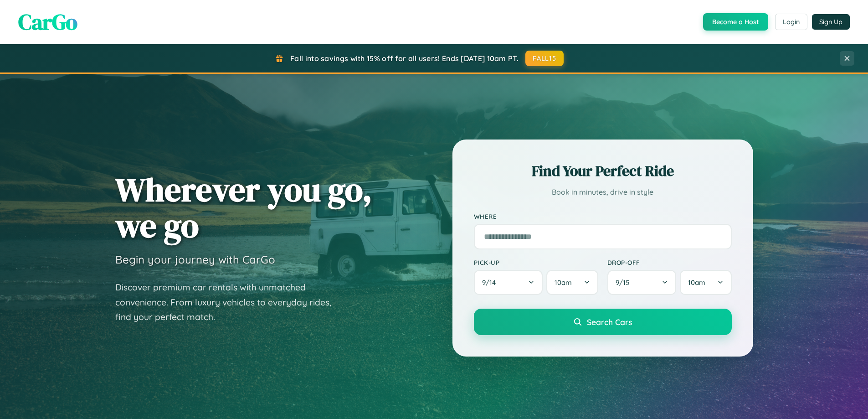 Image resolution: width=868 pixels, height=419 pixels. Describe the element at coordinates (624, 282) in the screenshot. I see `span: 9 / 15` at that location.